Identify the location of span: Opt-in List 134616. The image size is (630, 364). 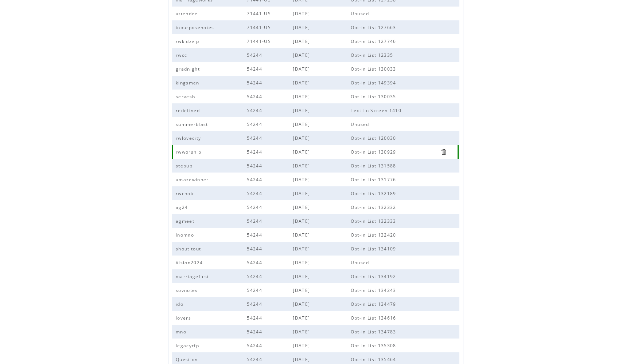
(374, 318).